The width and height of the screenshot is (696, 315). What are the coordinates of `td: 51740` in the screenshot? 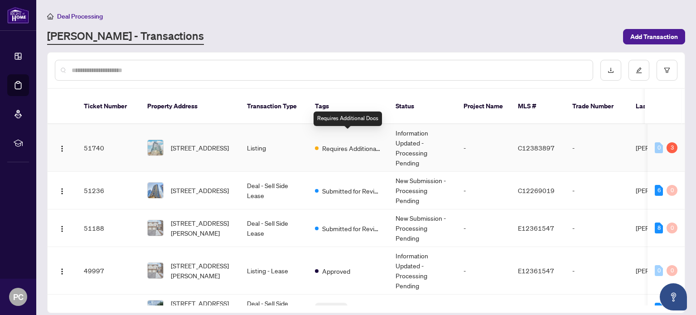 It's located at (108, 148).